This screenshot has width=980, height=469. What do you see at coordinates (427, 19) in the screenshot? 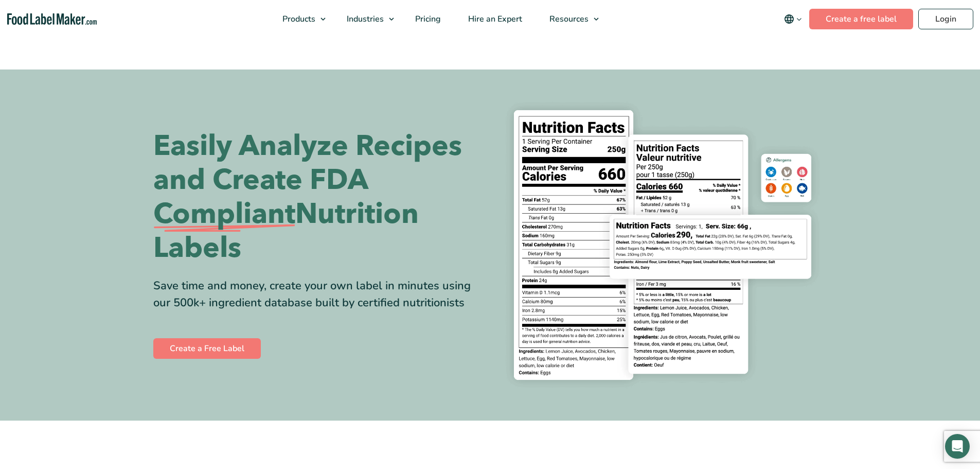
I see `span: Pricing` at bounding box center [427, 19].